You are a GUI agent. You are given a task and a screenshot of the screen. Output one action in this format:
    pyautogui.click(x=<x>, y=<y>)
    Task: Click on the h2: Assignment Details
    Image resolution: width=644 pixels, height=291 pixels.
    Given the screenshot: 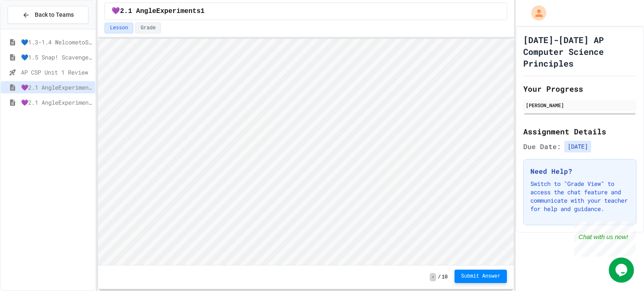 What is the action you would take?
    pyautogui.click(x=580, y=132)
    